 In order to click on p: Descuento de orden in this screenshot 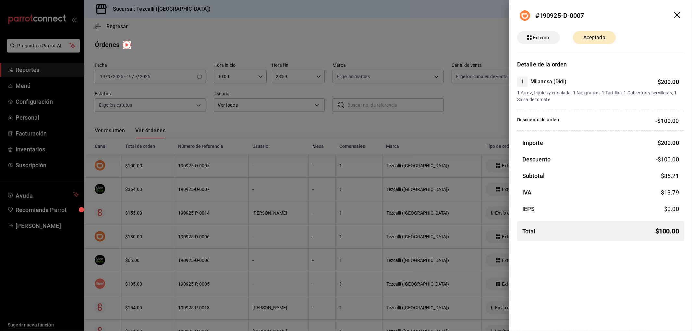, I will do `click(538, 121)`.